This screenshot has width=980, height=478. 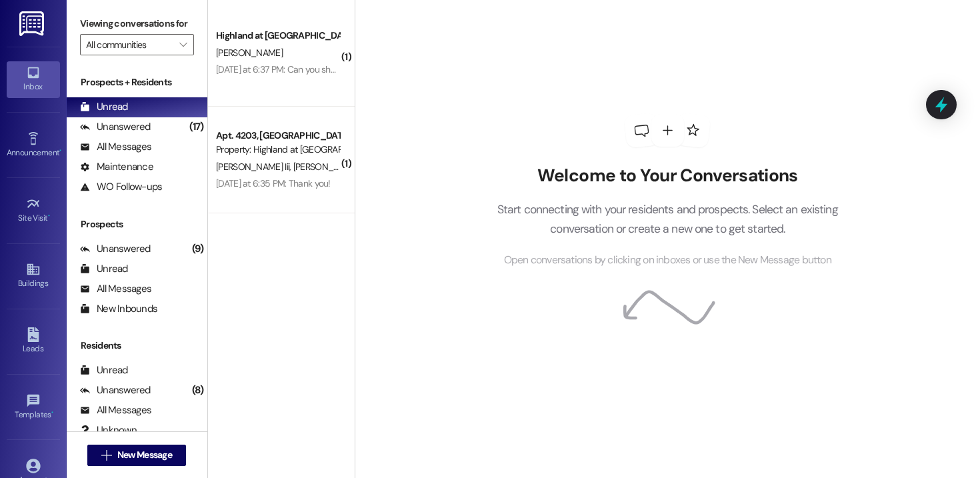 I want to click on button: New Message, so click(x=137, y=455).